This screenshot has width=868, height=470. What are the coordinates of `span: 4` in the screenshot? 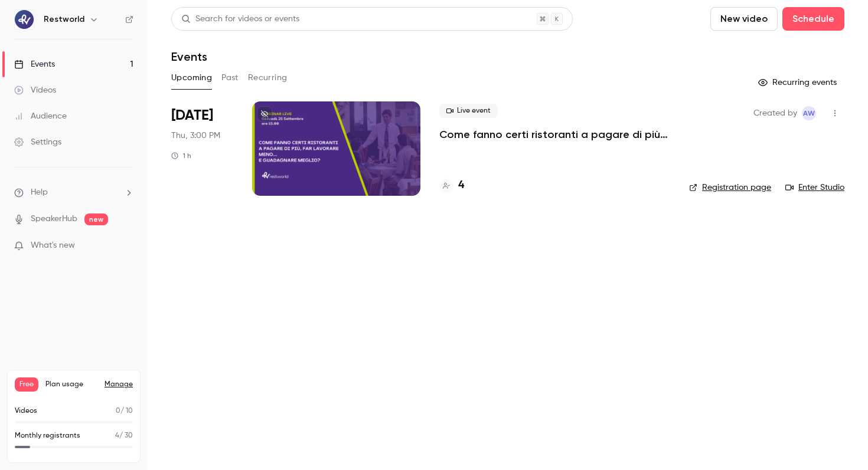 It's located at (117, 436).